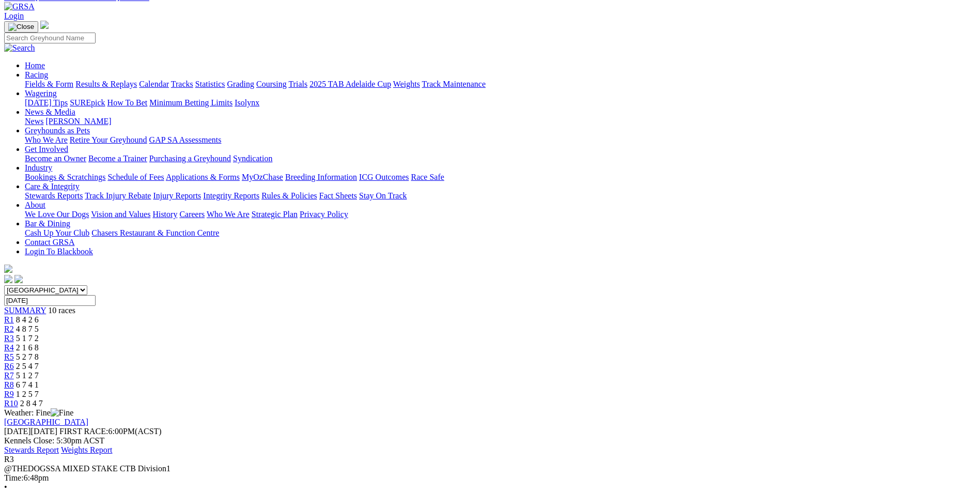 This screenshot has width=980, height=493. Describe the element at coordinates (56, 214) in the screenshot. I see `a: We Love Our Dogs` at that location.